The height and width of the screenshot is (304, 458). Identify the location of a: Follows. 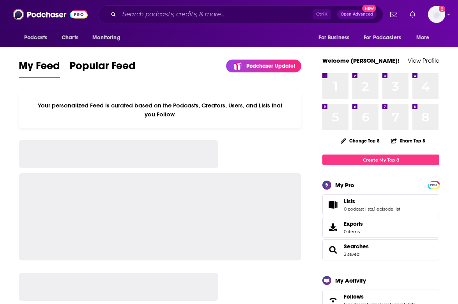
(379, 297).